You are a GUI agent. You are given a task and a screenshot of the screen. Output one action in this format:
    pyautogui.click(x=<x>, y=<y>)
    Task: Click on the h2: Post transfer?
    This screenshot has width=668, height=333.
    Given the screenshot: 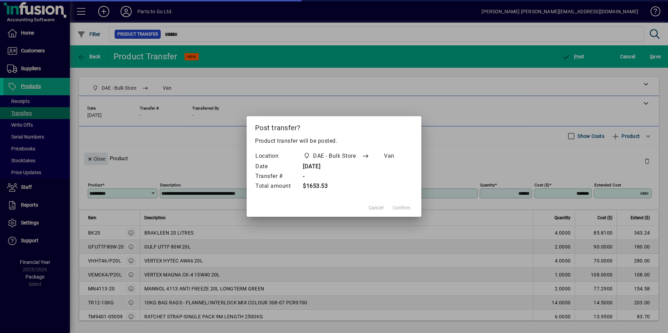 What is the action you would take?
    pyautogui.click(x=334, y=127)
    